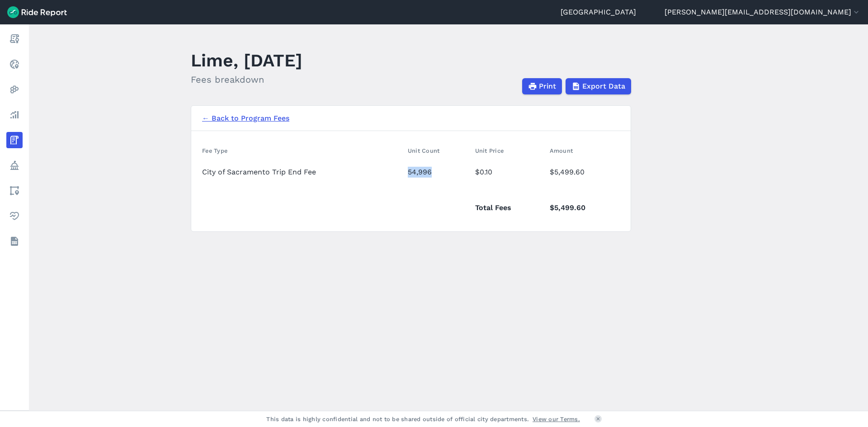 The width and height of the screenshot is (868, 427). Describe the element at coordinates (14, 90) in the screenshot. I see `a: Heatmaps` at that location.